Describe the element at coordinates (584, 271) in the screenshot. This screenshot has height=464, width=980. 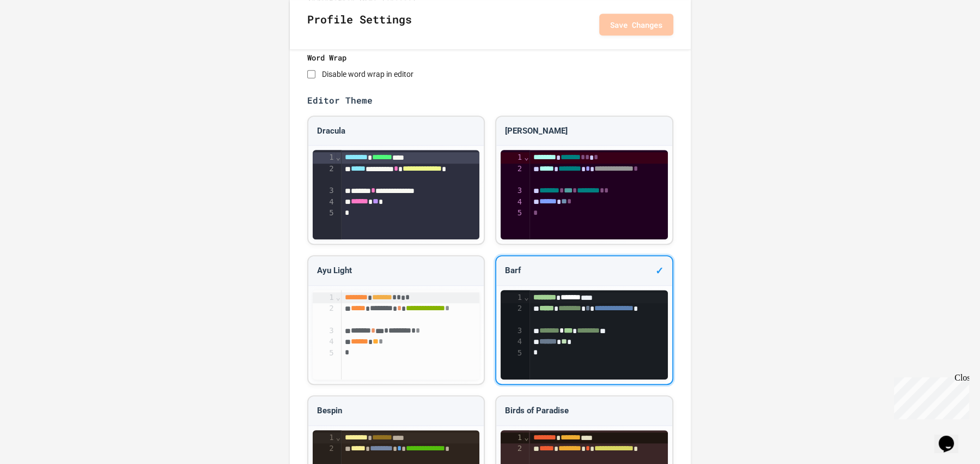
I see `div: Barf` at that location.